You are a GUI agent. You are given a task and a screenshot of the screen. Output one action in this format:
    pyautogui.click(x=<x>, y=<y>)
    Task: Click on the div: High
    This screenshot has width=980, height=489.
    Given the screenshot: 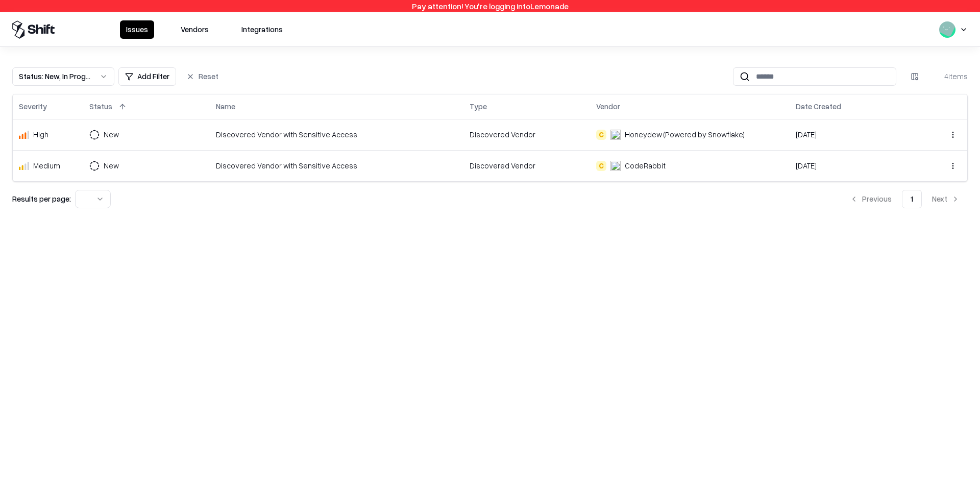 What is the action you would take?
    pyautogui.click(x=41, y=134)
    